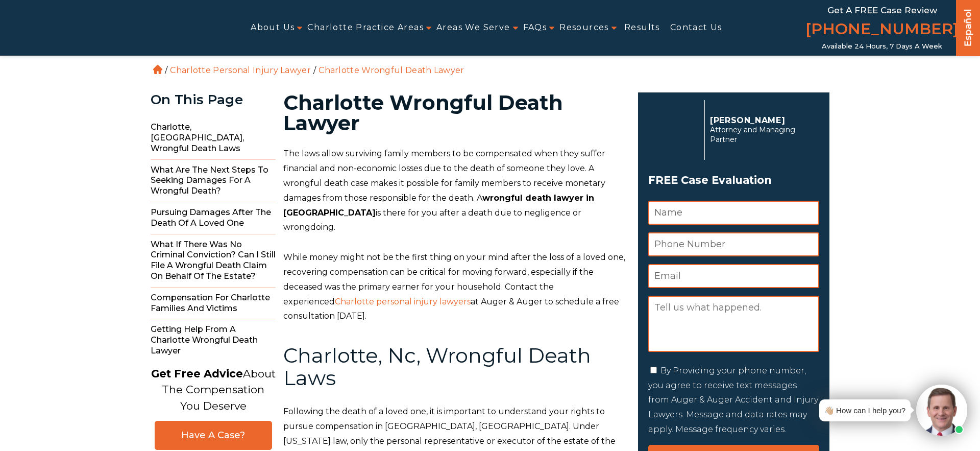 The width and height of the screenshot is (980, 451). What do you see at coordinates (403, 301) in the screenshot?
I see `span: Charlotte personal injury lawyers` at bounding box center [403, 301].